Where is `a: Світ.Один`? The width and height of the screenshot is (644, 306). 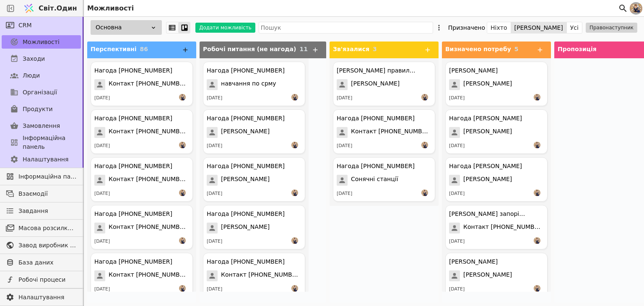
a: Світ.Один is located at coordinates (51, 8).